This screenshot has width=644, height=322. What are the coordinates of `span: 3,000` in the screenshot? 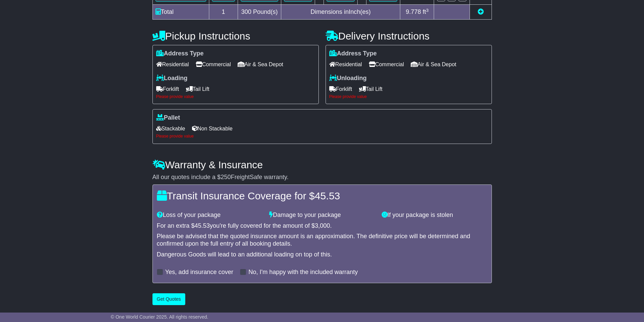 It's located at (322, 226).